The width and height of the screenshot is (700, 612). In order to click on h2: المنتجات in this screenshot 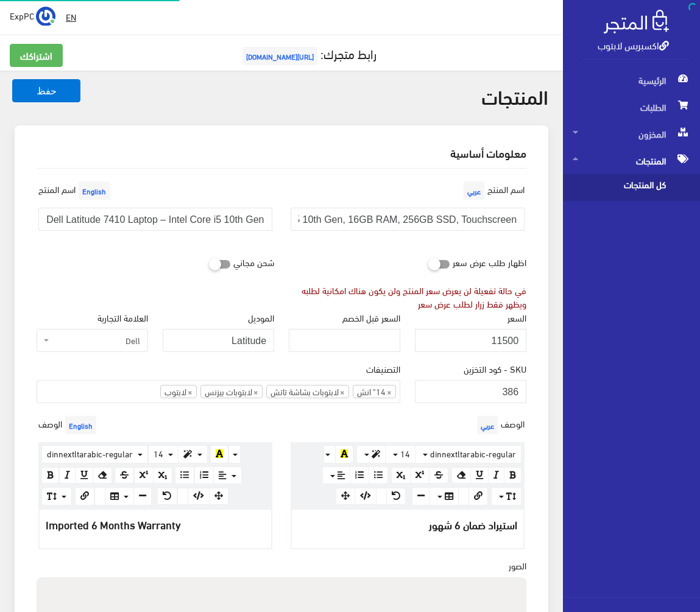, I will do `click(281, 95)`.